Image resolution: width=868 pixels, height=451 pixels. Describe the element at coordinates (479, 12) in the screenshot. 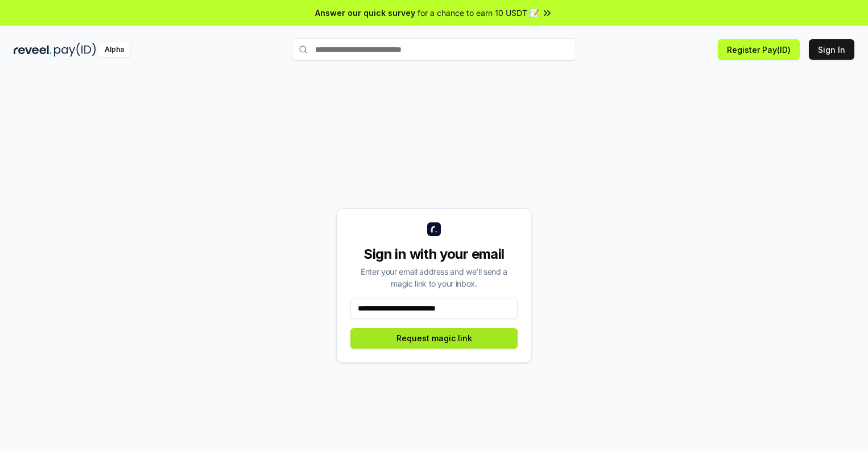

I see `span: for a chance to earn 10 USDT 📝` at that location.